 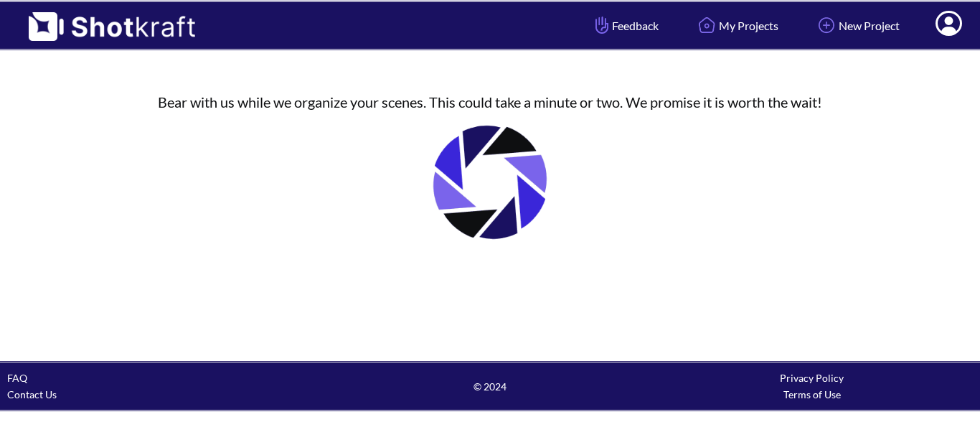 What do you see at coordinates (32, 394) in the screenshot?
I see `a: Contact Us` at bounding box center [32, 394].